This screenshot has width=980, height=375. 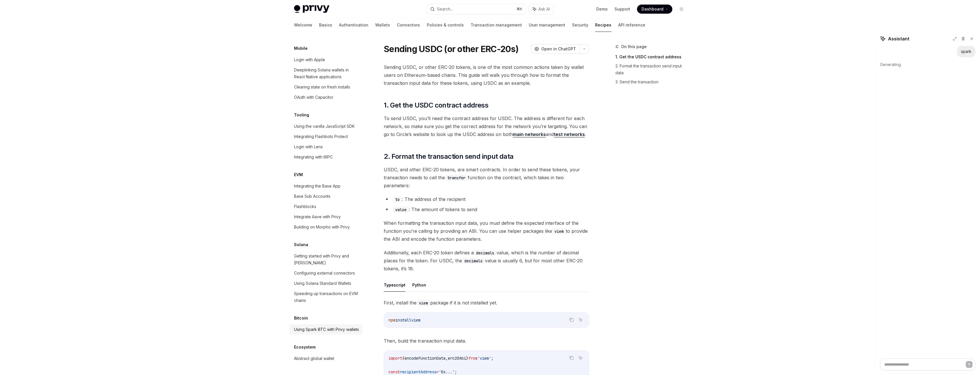 What do you see at coordinates (496, 25) in the screenshot?
I see `a: Transaction management` at bounding box center [496, 25].